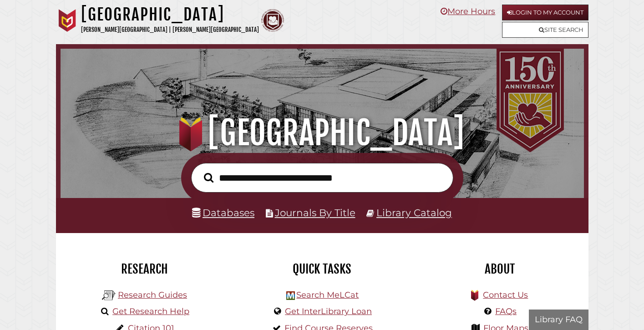 The image size is (644, 330). What do you see at coordinates (322, 269) in the screenshot?
I see `h2: Quick Tasks` at bounding box center [322, 269].